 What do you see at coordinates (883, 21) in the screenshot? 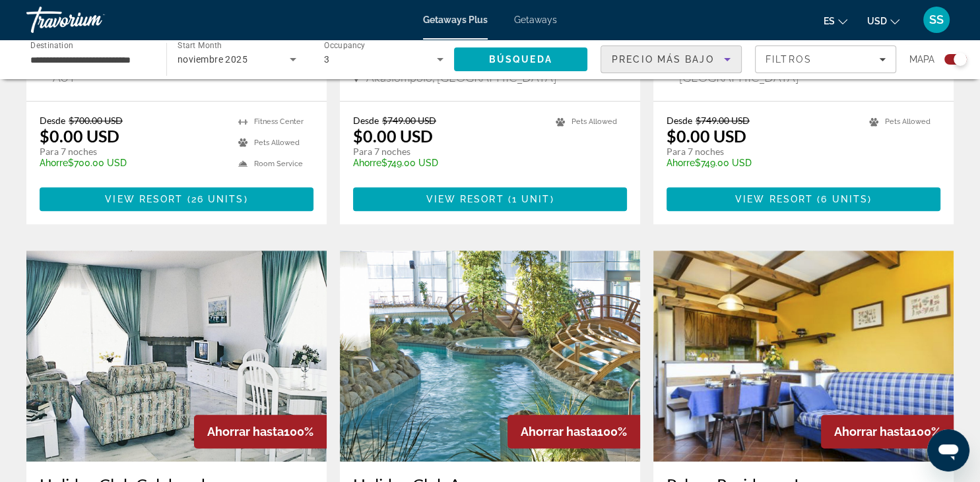
I see `button: Change currency` at bounding box center [883, 21].